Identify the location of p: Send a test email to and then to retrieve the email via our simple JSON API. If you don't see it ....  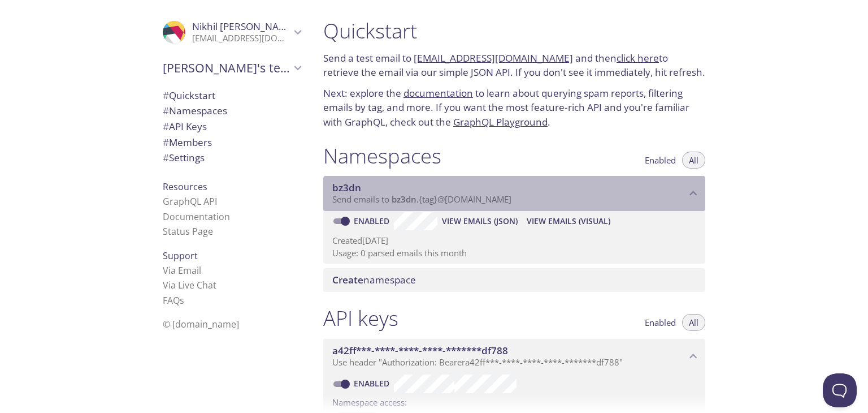
(514, 65).